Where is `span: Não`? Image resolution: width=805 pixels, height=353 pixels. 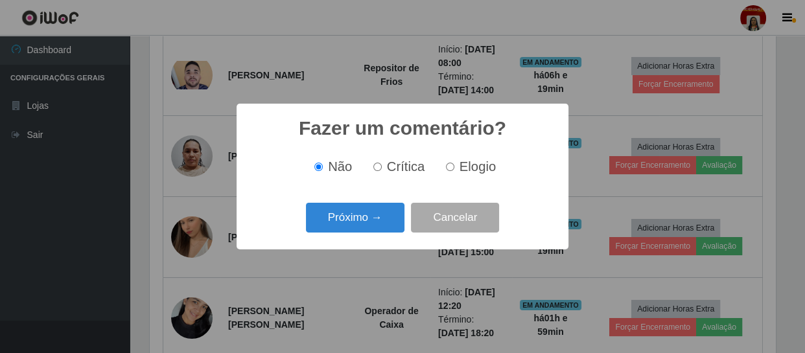
span: Não is located at coordinates (340, 167).